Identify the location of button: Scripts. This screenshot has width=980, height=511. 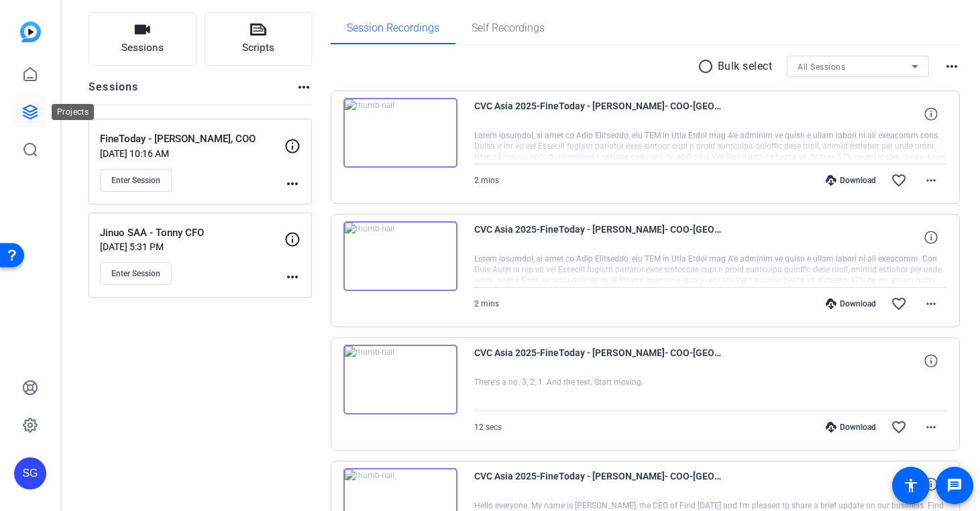
(259, 39).